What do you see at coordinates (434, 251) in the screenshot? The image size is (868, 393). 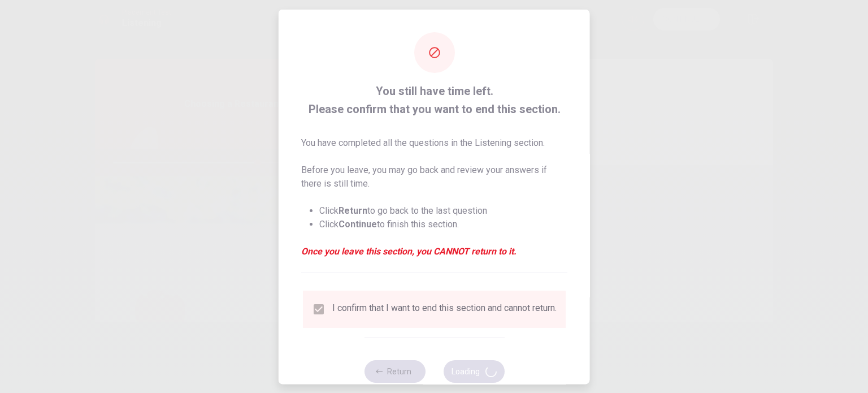 I see `em: Once you leave this section, you CANNOT return to it.` at bounding box center [434, 251].